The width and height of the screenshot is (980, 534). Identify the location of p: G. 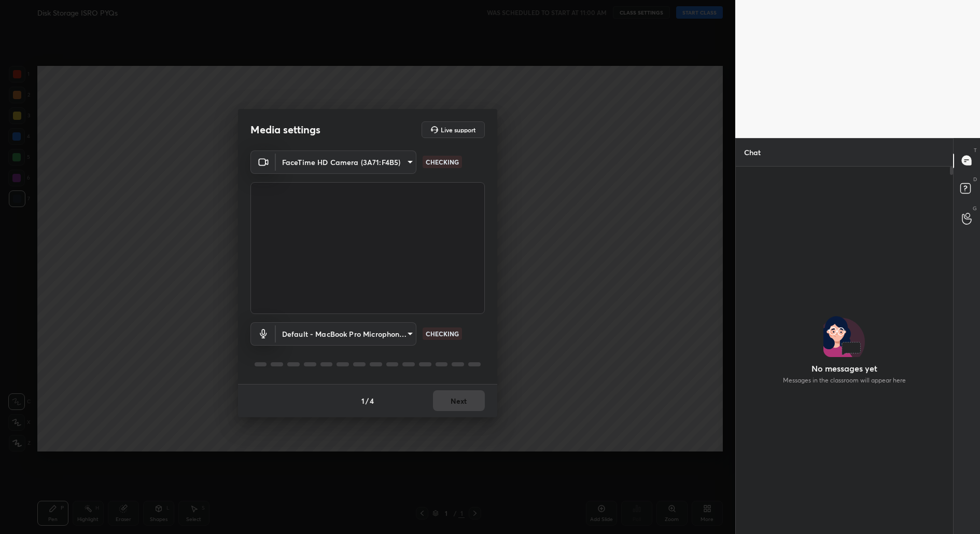
(975, 208).